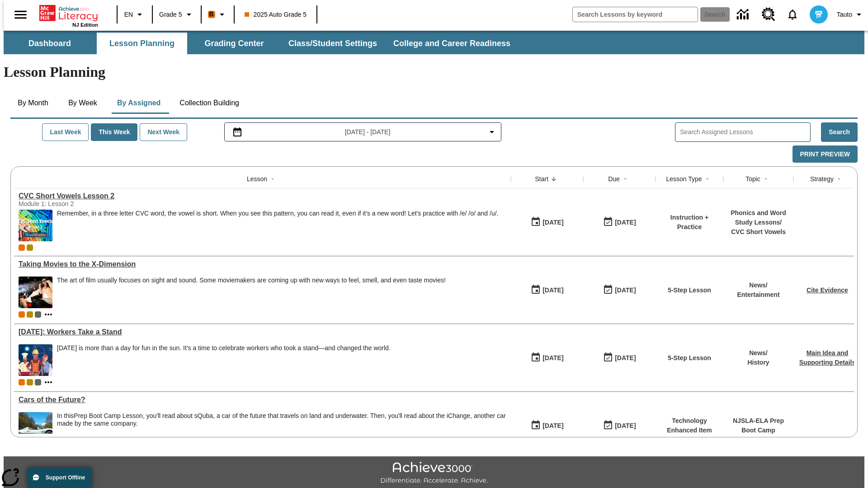 The width and height of the screenshot is (868, 488). Describe the element at coordinates (282, 428) in the screenshot. I see `div: In this Prep Boot Camp Lesson, you'll read about sQuba, a car of the future that travels on land ...` at that location.